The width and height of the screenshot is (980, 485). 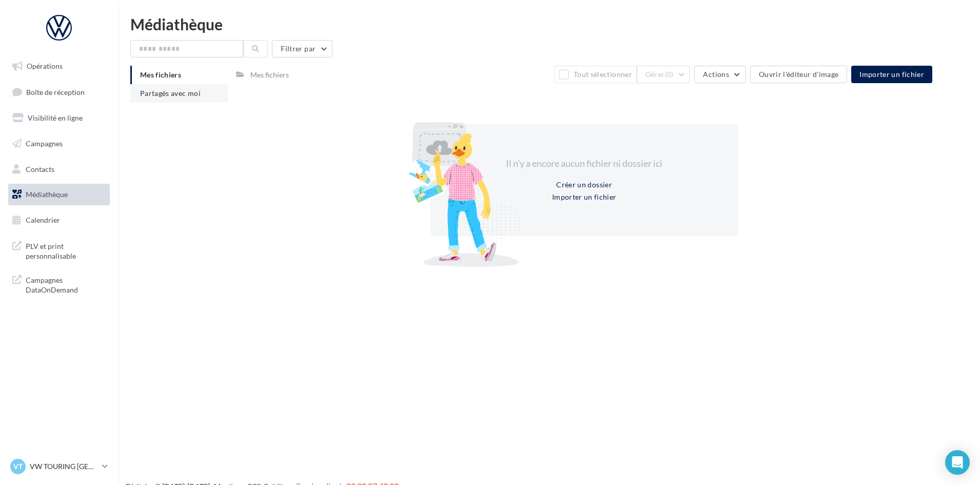 I want to click on span: PLV et print personnalisable, so click(x=66, y=250).